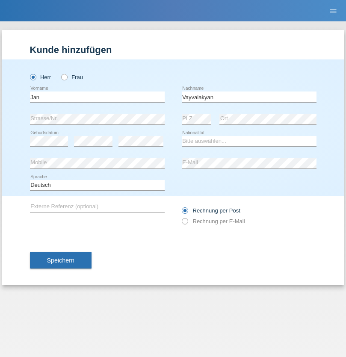  What do you see at coordinates (32, 76) in the screenshot?
I see `input: Herr` at bounding box center [32, 76].